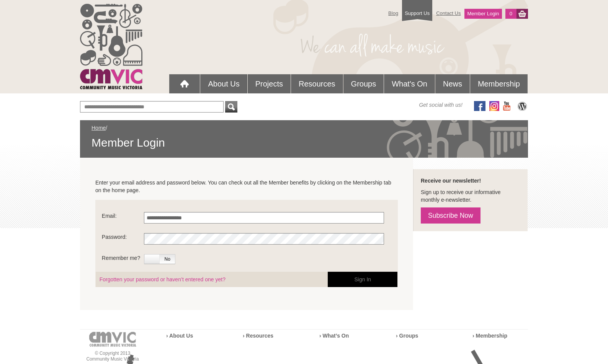 The image size is (608, 364). Describe the element at coordinates (112, 356) in the screenshot. I see `p: © Copyright 2013 Community Music Victoria` at that location.